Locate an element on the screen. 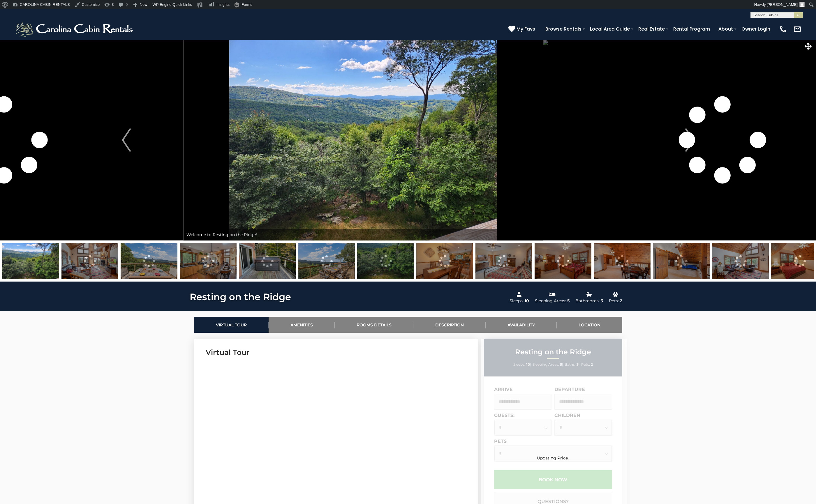 This screenshot has height=504, width=816. img: 163276792 is located at coordinates (267, 260).